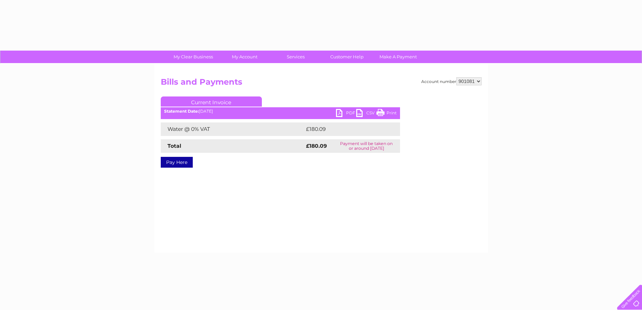 This screenshot has width=642, height=310. I want to click on b: Statement Date:, so click(181, 111).